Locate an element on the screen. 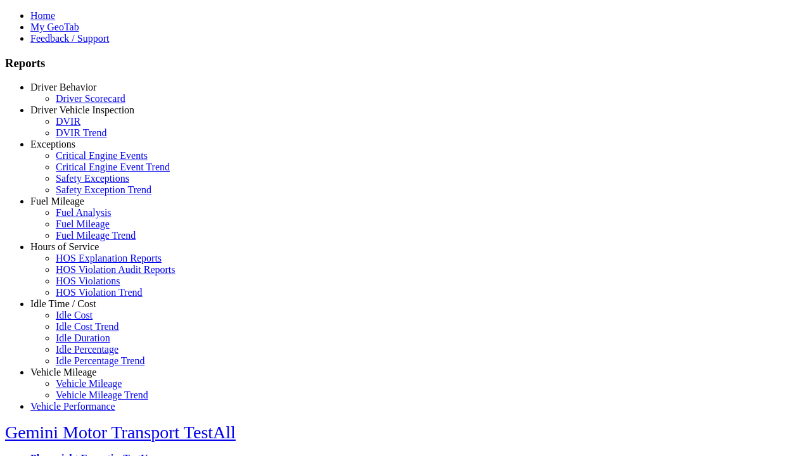  a: Vehicle Performance is located at coordinates (73, 406).